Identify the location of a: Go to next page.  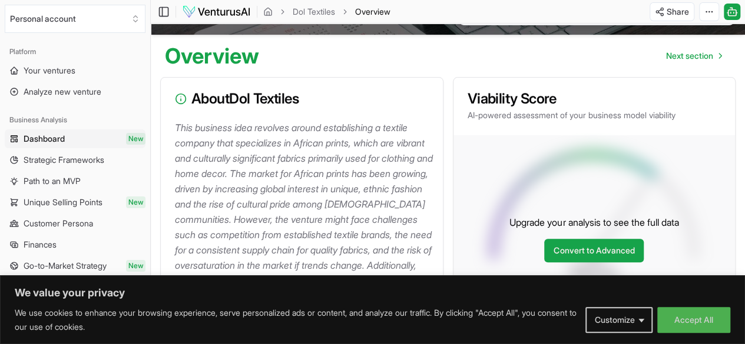
(694, 56).